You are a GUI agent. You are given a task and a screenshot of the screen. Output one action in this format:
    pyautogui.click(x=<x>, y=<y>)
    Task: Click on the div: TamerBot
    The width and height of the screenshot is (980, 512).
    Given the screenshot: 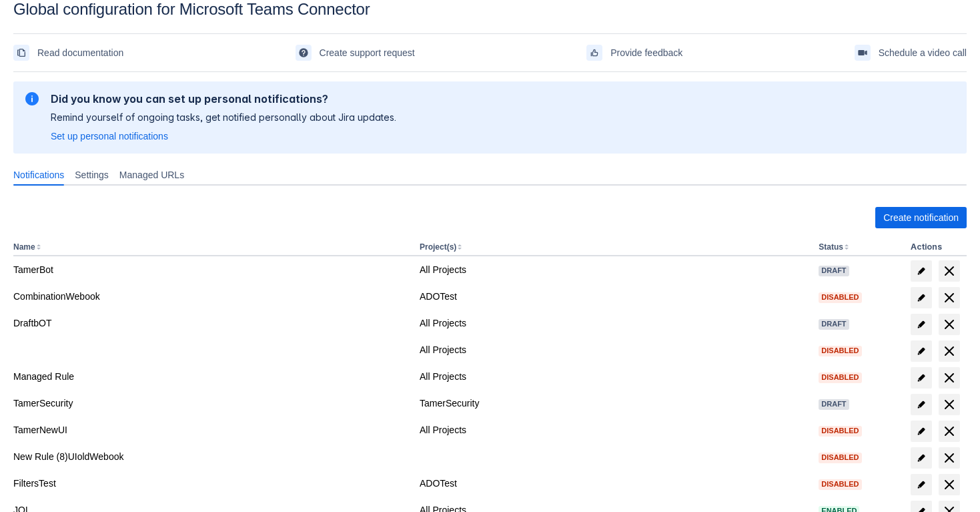 What is the action you would take?
    pyautogui.click(x=211, y=269)
    